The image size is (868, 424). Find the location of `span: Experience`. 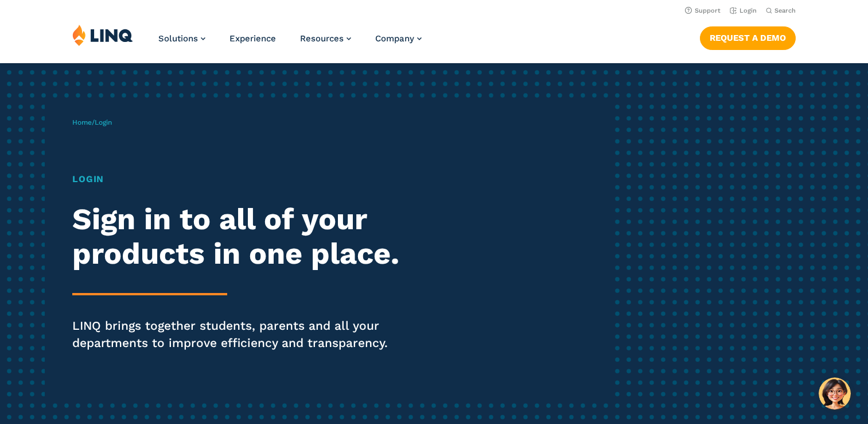

span: Experience is located at coordinates (252, 38).